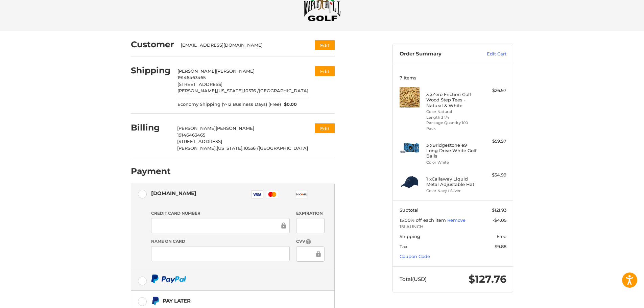  What do you see at coordinates (493, 141) in the screenshot?
I see `div: $59.97` at bounding box center [493, 141].